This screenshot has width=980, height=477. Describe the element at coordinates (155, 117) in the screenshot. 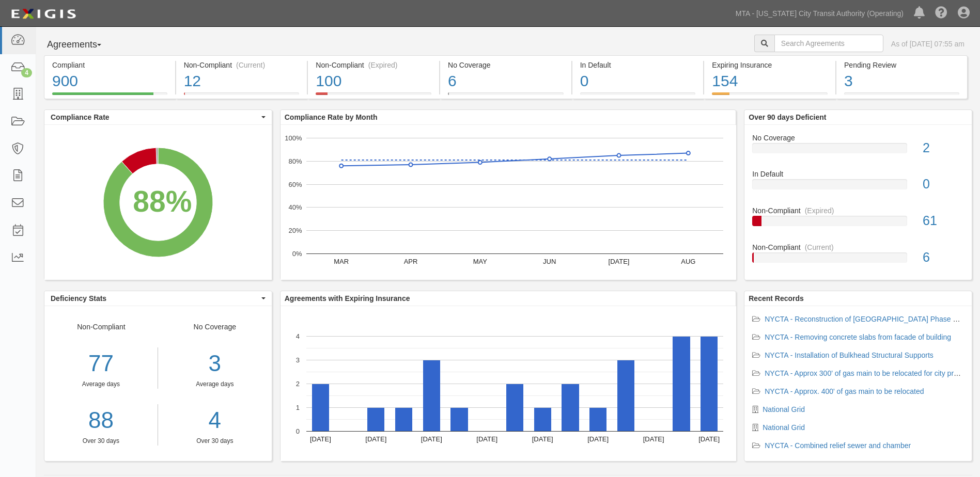

I see `span: Compliance Rate` at that location.